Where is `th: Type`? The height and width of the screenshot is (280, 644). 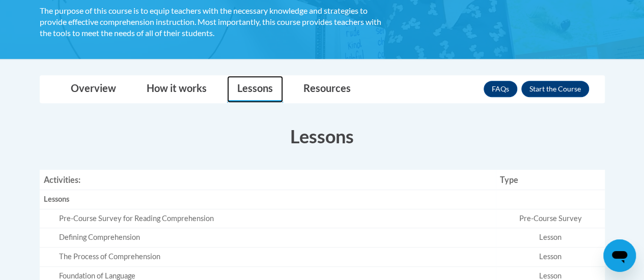 th: Type is located at coordinates (550, 180).